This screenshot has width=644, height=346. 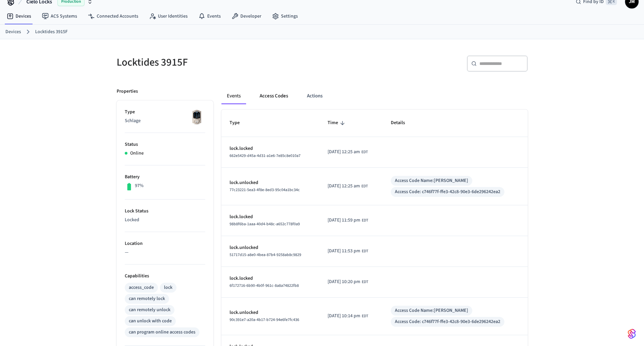 I want to click on div: lock, so click(x=168, y=288).